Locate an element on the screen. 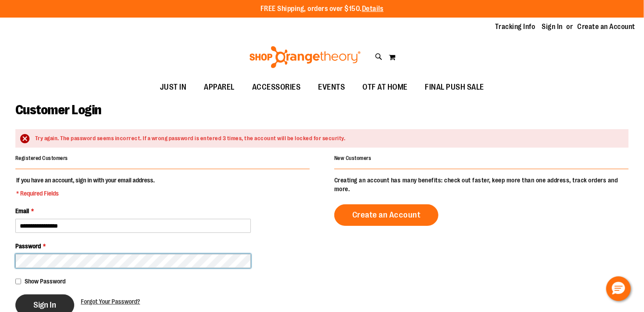  a: EVENTS is located at coordinates (331, 88).